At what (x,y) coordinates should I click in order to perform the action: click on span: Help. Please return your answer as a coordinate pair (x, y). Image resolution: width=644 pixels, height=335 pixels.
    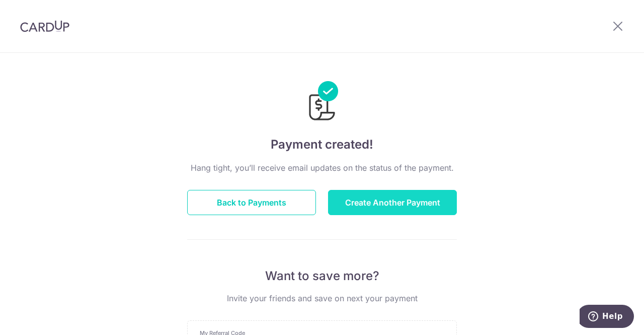
    Looking at the image, I should click on (33, 12).